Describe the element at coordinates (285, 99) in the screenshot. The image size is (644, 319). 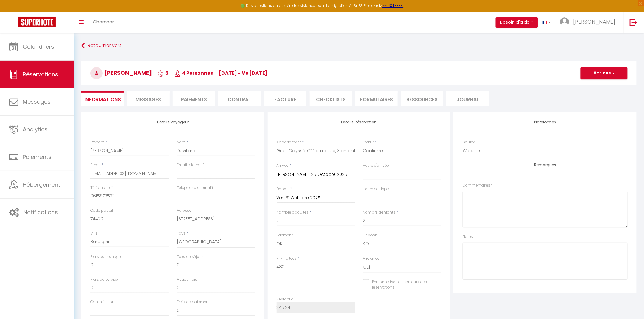
I see `li: Facture` at that location.